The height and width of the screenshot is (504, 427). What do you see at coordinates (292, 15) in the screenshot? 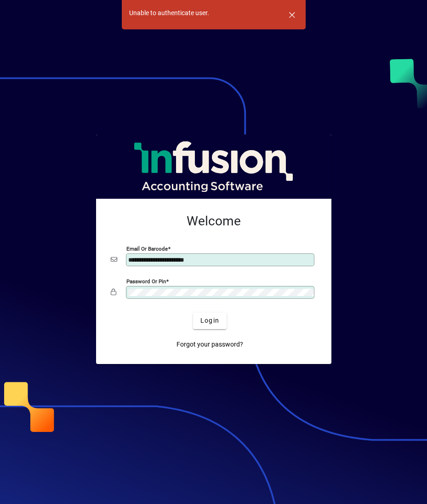
I see `button: Dismiss` at bounding box center [292, 15].